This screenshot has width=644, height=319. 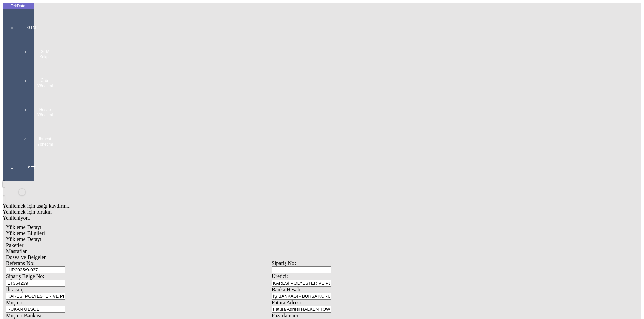 I want to click on span: Paketler, so click(x=15, y=245).